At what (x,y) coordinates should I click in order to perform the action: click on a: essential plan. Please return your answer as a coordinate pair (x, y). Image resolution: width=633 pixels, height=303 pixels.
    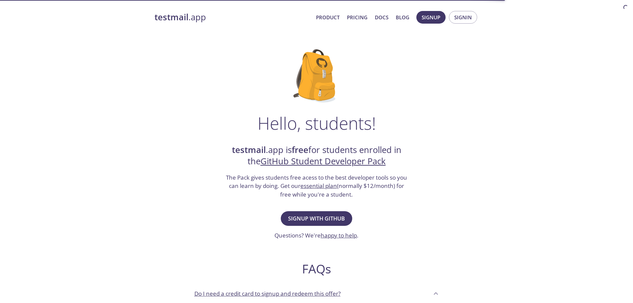
    Looking at the image, I should click on (319, 185).